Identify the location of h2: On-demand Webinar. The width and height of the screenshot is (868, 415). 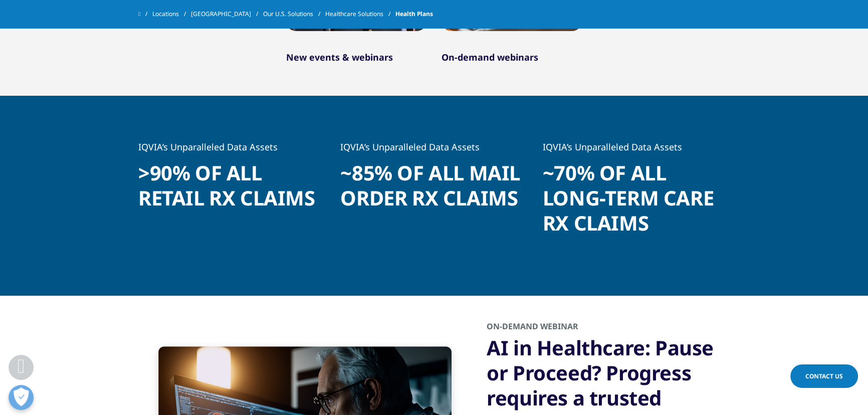
(608, 328).